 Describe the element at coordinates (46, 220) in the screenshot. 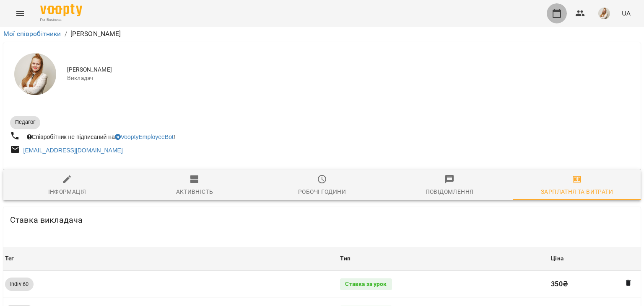

I see `h6: Ставка викладача` at that location.